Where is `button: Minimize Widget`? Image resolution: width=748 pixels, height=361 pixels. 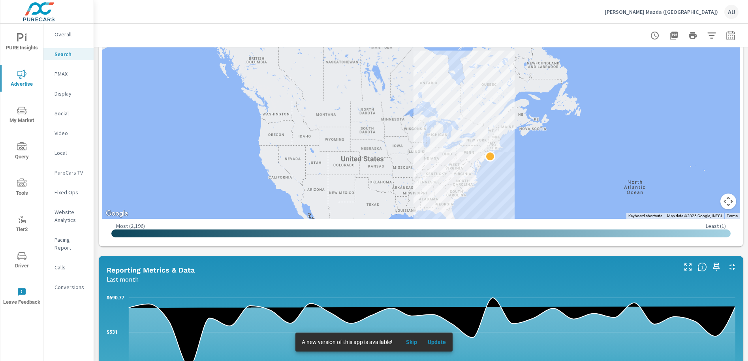 button: Minimize Widget is located at coordinates (732, 267).